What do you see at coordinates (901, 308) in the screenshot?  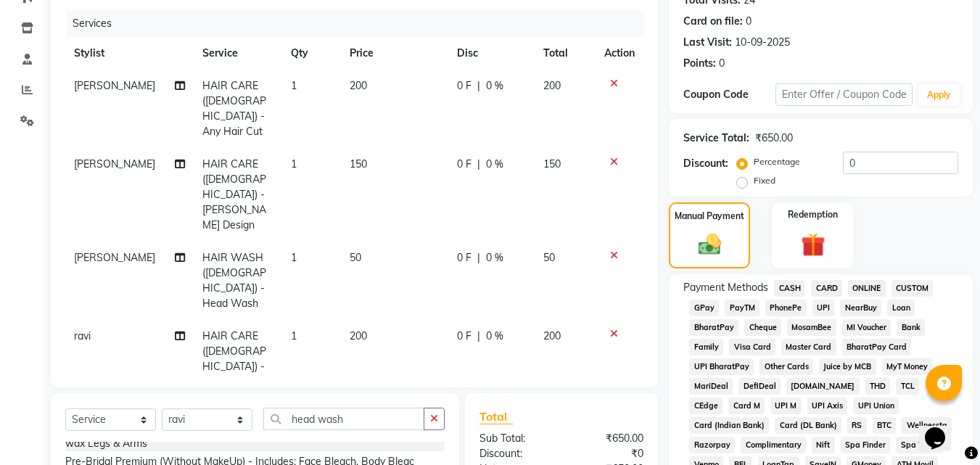 I see `span: Loan` at bounding box center [901, 308].